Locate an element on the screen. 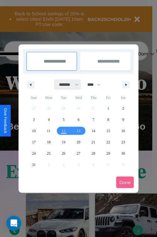 This screenshot has width=157, height=237. button: 13 is located at coordinates (78, 131).